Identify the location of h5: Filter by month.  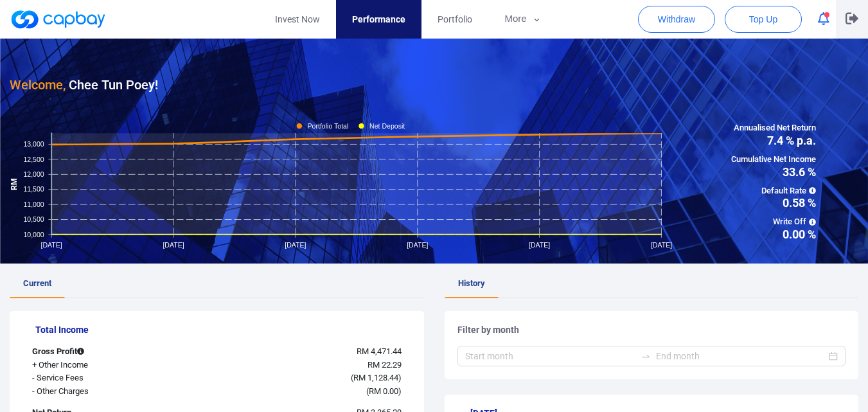
(651, 330).